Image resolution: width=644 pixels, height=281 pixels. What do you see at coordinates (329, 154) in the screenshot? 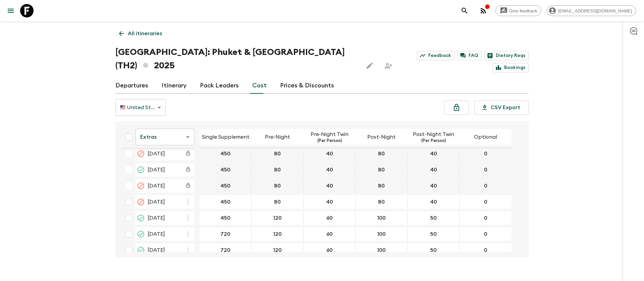
I see `div: 18 Sep 2025; Pre-Night Twin` at bounding box center [329, 154].